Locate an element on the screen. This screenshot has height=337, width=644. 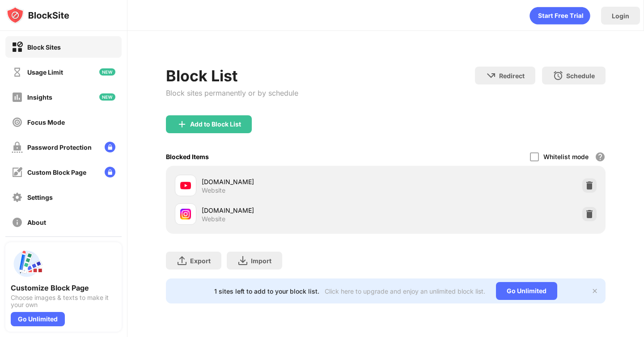
div: Block List is located at coordinates (232, 75).